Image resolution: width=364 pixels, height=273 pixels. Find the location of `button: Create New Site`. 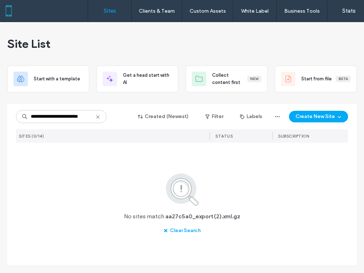

button: Create New Site is located at coordinates (318, 117).